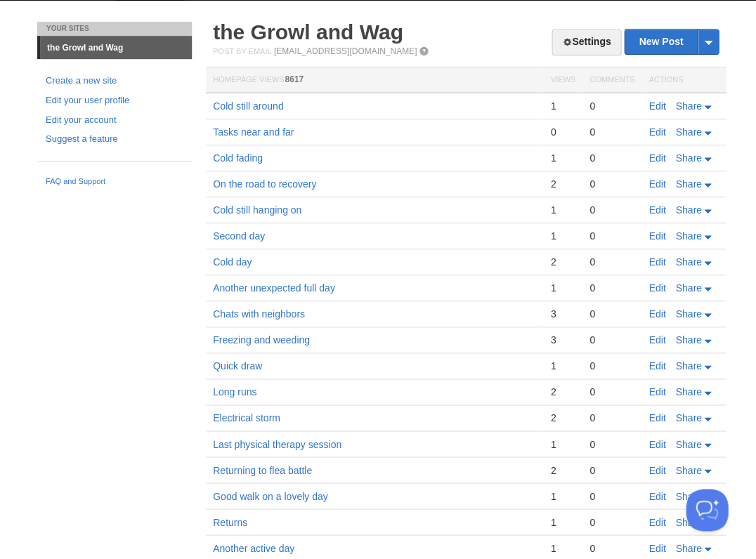 Image resolution: width=756 pixels, height=559 pixels. Describe the element at coordinates (114, 120) in the screenshot. I see `a: Edit your account` at that location.